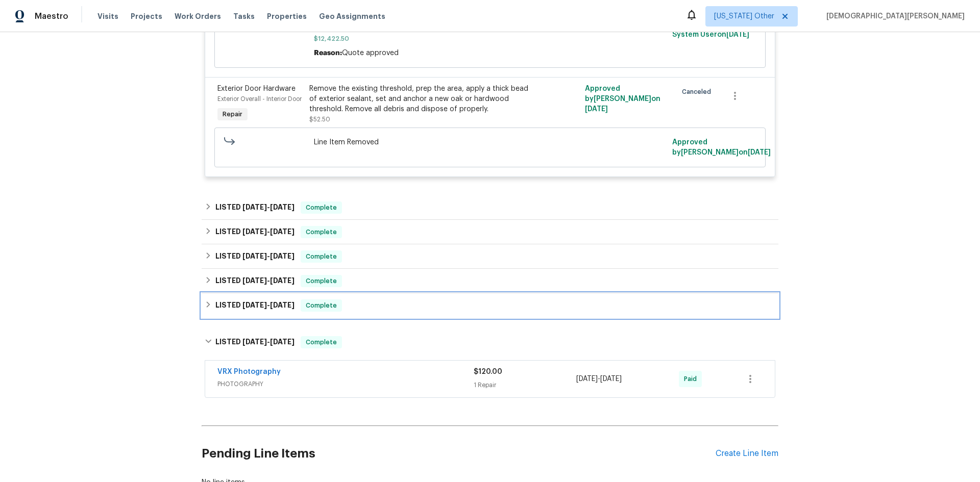  Describe the element at coordinates (490, 143) in the screenshot. I see `span: Line Item Removed` at that location.